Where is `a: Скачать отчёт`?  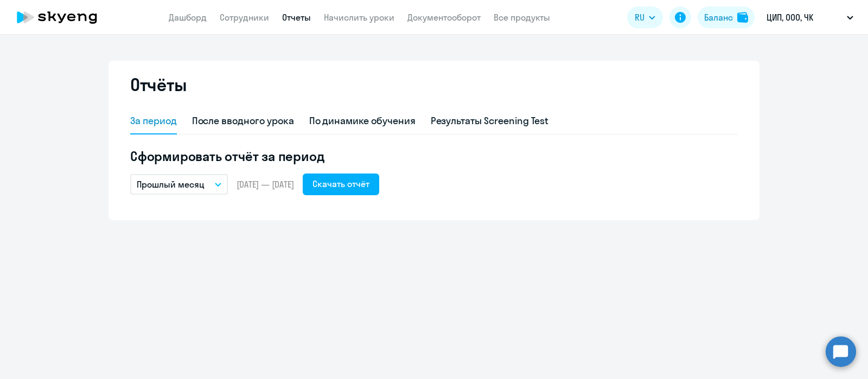
a: Скачать отчёт is located at coordinates (341, 184).